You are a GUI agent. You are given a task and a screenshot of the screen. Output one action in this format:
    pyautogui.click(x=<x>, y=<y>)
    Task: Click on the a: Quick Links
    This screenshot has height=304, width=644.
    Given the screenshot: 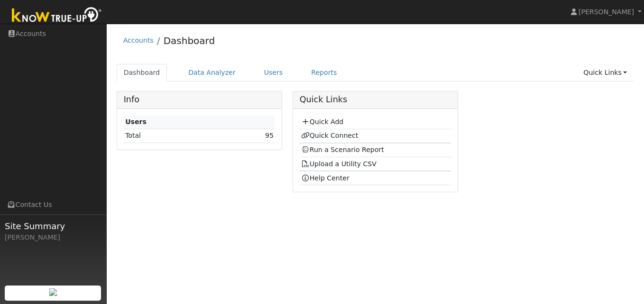 What is the action you would take?
    pyautogui.click(x=605, y=73)
    